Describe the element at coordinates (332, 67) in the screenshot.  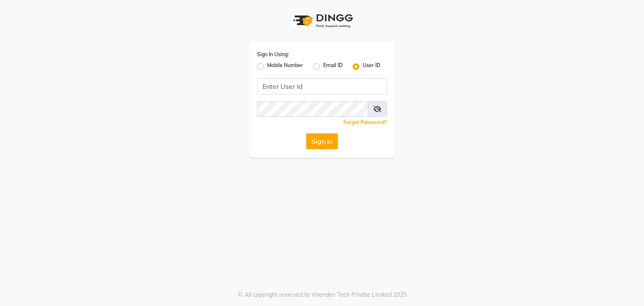
I see `label: Email ID` at that location.